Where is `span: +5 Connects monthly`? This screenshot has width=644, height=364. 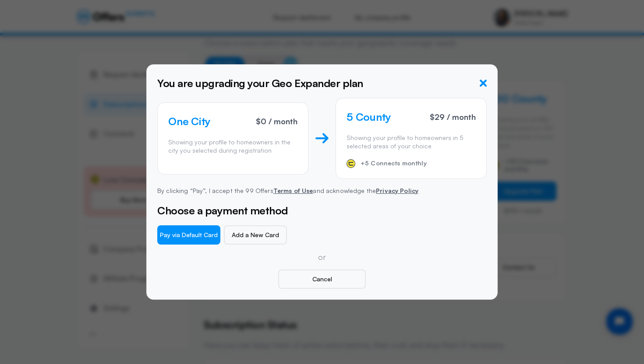
span: +5 Connects monthly is located at coordinates (393, 163).